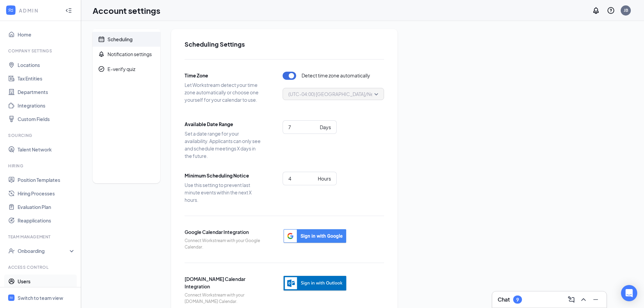 The width and height of the screenshot is (644, 308). I want to click on span: Google Calendar Integration, so click(224, 232).